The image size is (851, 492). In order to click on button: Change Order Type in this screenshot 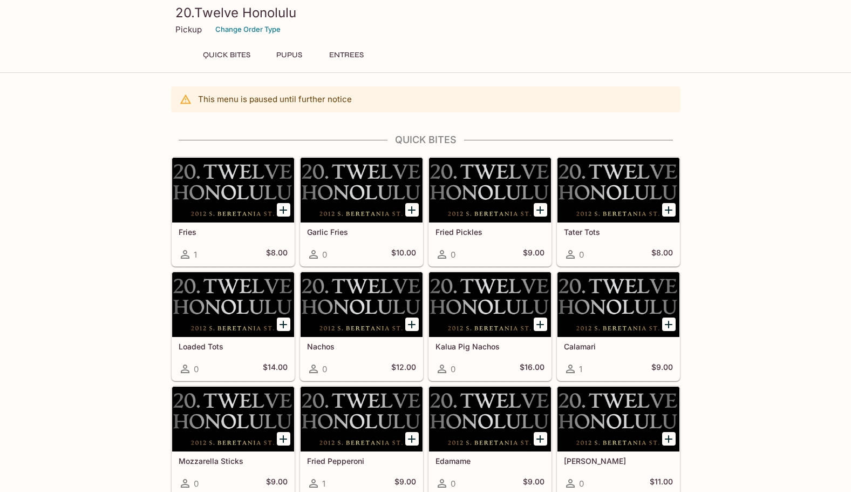, I will do `click(248, 29)`.